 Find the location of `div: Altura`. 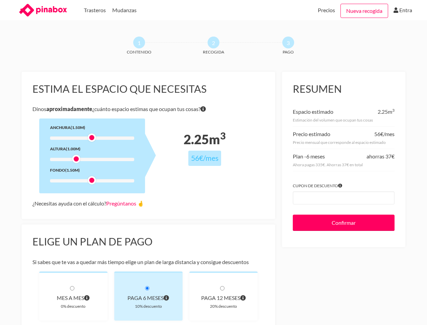

div: Altura is located at coordinates (92, 149).